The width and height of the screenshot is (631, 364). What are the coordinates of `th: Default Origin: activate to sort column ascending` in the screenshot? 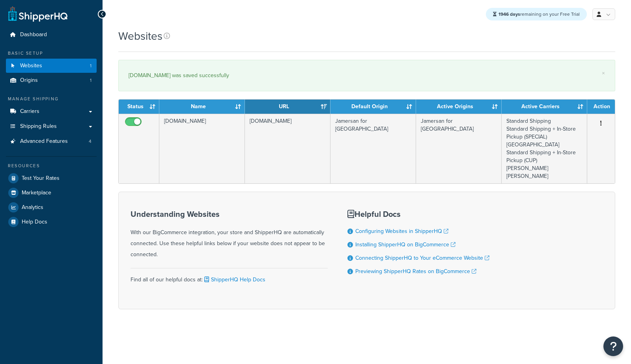 It's located at (373, 107).